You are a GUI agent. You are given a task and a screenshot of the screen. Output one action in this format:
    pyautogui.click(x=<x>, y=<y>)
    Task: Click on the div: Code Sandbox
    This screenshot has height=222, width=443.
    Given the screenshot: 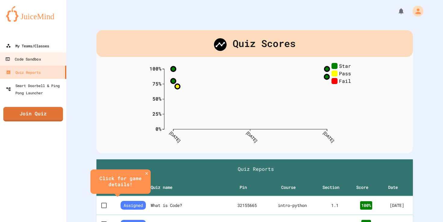 What is the action you would take?
    pyautogui.click(x=23, y=59)
    